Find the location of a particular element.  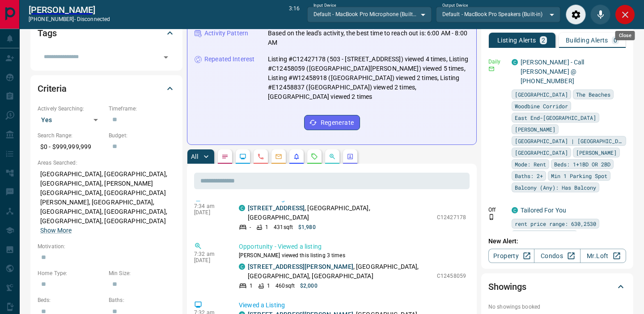

p: Beds: is located at coordinates (71, 300).